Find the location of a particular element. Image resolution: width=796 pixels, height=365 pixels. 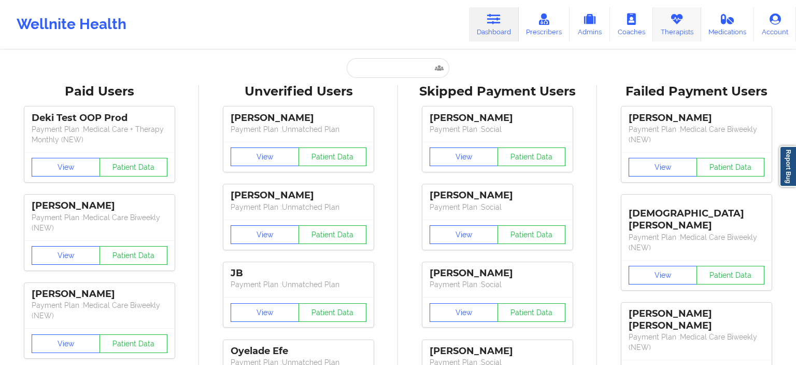

a: Therapists is located at coordinates (677, 24).